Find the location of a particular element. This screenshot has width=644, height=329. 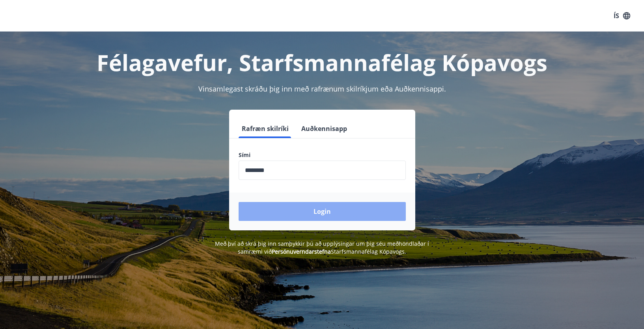

a: Persónuverndarstefna is located at coordinates (301, 251).